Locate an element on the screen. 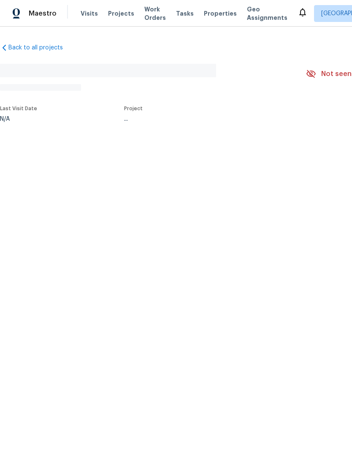 The height and width of the screenshot is (459, 352). span: Work Orders is located at coordinates (155, 14).